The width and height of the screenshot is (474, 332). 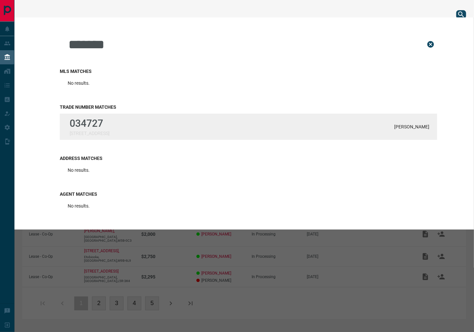 What do you see at coordinates (430, 44) in the screenshot?
I see `button: Close` at bounding box center [430, 44].